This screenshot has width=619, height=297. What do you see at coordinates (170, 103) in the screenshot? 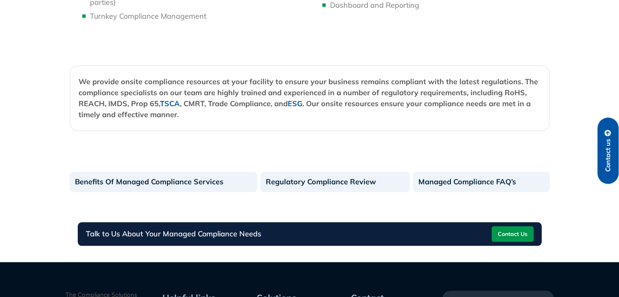
I see `a: TSCA` at bounding box center [170, 103].